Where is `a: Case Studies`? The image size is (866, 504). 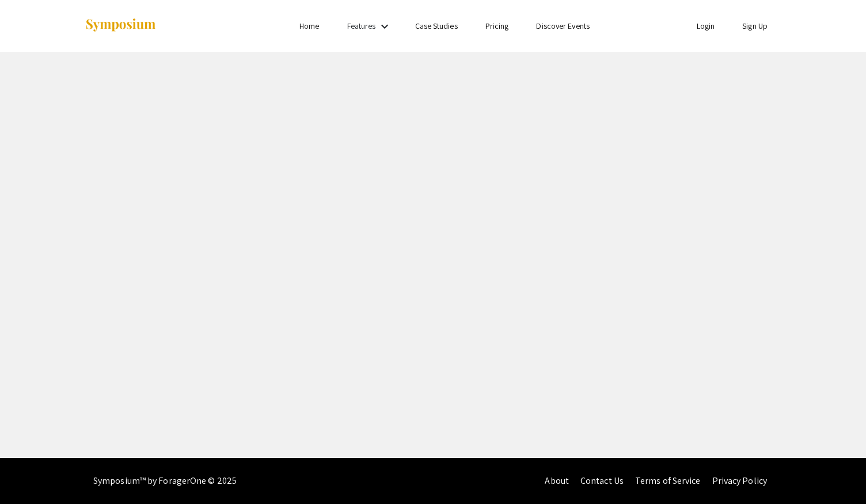 a: Case Studies is located at coordinates (436, 26).